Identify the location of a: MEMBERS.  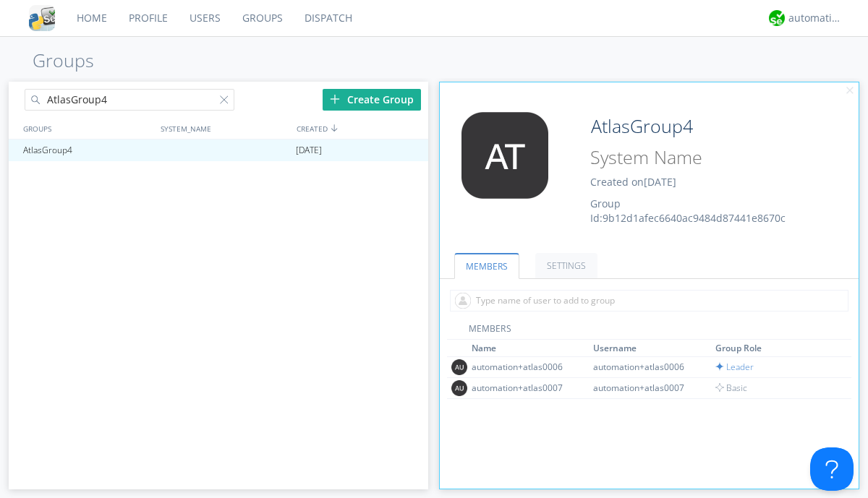
(487, 266).